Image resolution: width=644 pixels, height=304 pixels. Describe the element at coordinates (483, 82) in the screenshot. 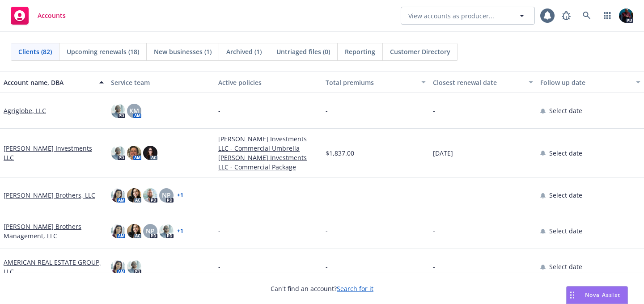

I see `button: Closest renewal date` at that location.